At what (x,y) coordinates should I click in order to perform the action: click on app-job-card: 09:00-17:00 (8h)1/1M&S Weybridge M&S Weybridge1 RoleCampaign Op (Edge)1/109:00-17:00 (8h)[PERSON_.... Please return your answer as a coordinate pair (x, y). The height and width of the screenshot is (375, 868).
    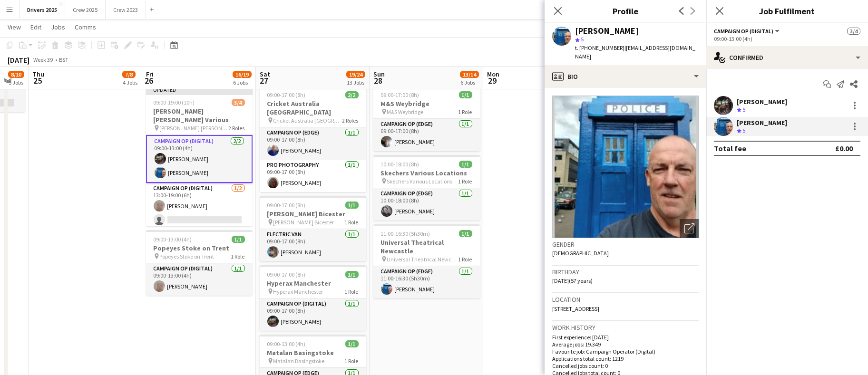
    Looking at the image, I should click on (427, 118).